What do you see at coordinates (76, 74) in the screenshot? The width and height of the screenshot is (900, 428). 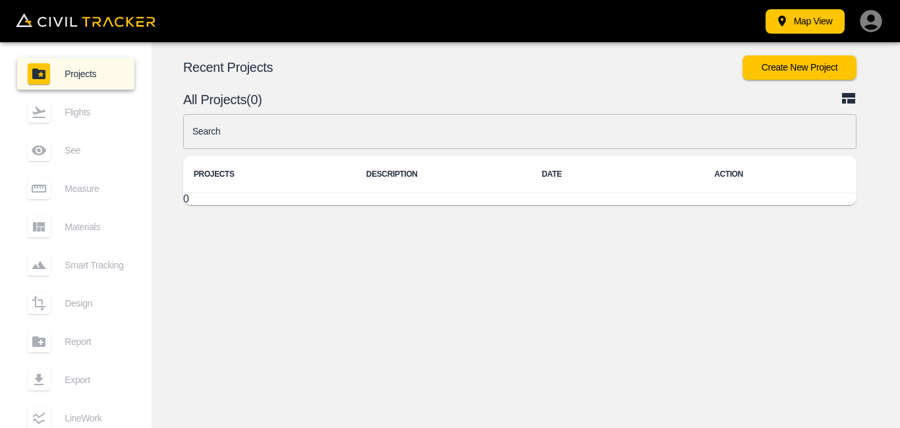 I see `a: Projects` at bounding box center [76, 74].